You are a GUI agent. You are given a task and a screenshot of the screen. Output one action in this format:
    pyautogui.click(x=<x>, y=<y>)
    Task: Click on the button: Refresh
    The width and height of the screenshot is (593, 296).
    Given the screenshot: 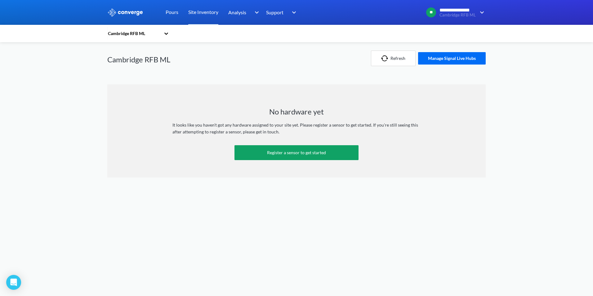 What is the action you would take?
    pyautogui.click(x=393, y=58)
    